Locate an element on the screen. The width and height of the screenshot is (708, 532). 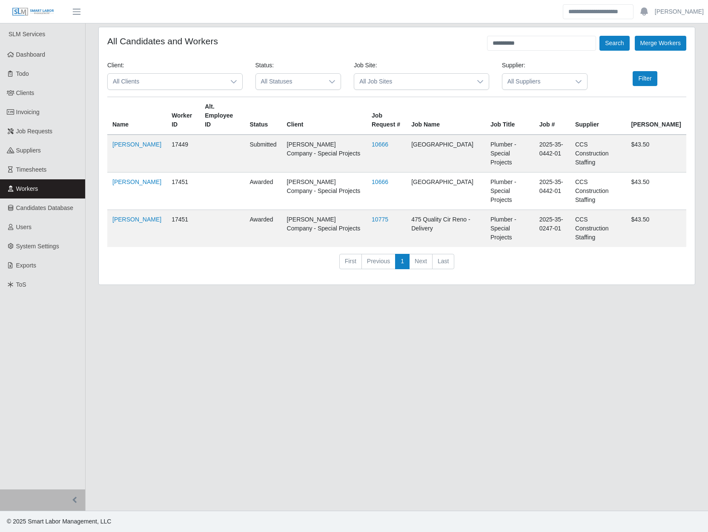
th: Supplier is located at coordinates (598, 116).